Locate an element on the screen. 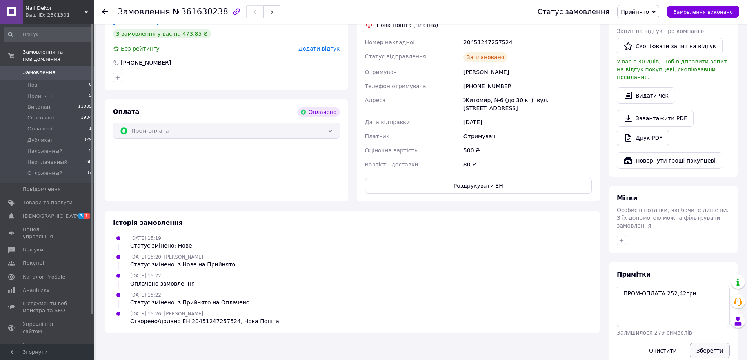  div: Отримувач is located at coordinates (527, 136).